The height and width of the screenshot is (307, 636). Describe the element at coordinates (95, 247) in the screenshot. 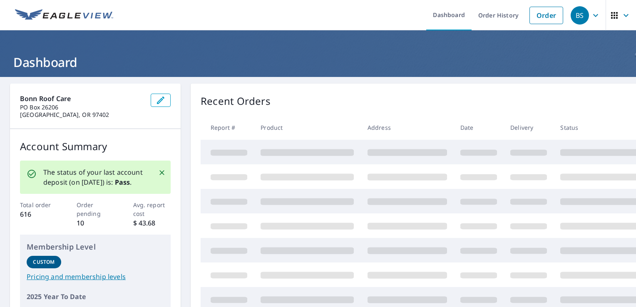

I see `p: Membership Level` at that location.